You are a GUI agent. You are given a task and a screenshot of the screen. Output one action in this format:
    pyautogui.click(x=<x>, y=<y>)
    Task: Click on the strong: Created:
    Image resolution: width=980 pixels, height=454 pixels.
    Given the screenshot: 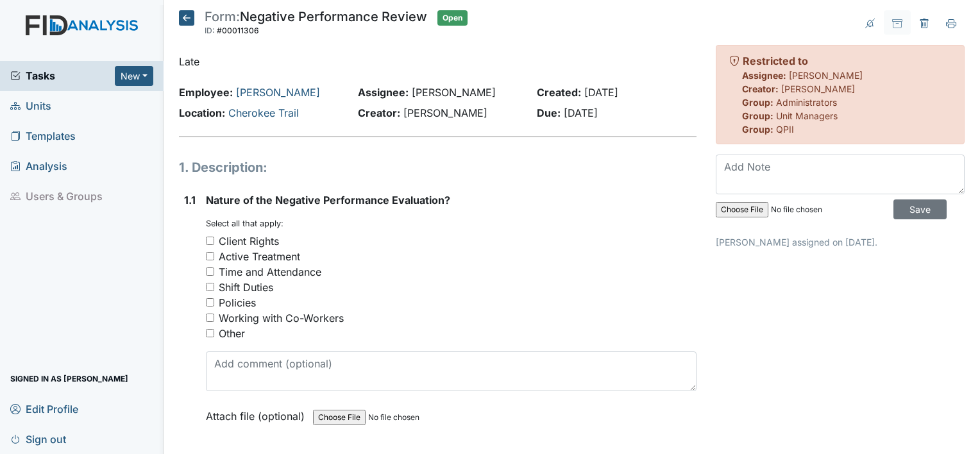 What is the action you would take?
    pyautogui.click(x=559, y=93)
    